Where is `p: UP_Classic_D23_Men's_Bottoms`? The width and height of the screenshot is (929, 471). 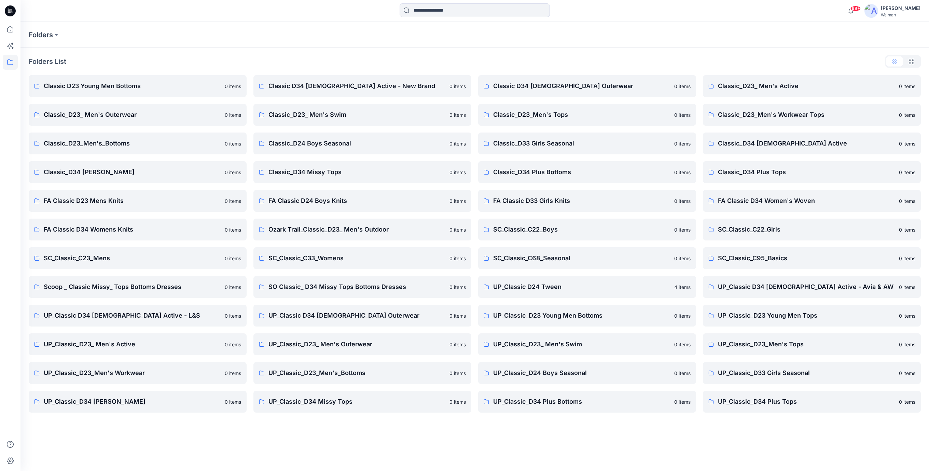
p: UP_Classic_D23_Men's_Bottoms is located at coordinates (357, 373).